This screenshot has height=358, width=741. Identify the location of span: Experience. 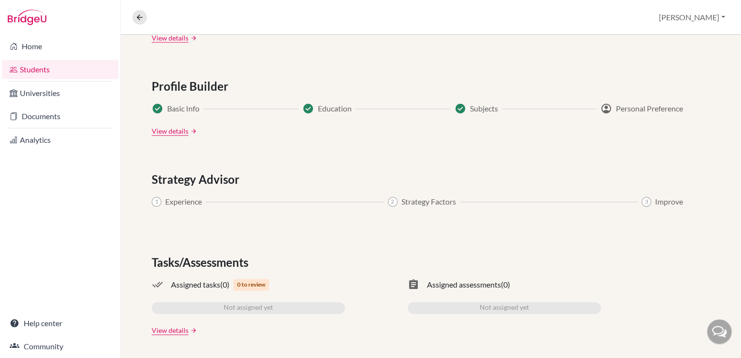
(183, 202).